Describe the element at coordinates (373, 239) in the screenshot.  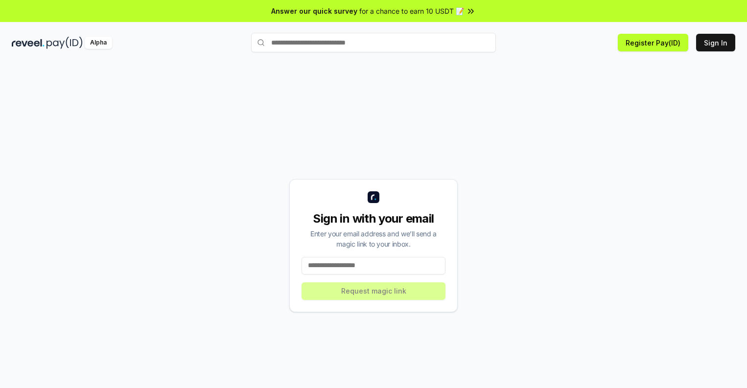
I see `div: Enter your email address and we’ll send a magic link to your inbox.` at that location.